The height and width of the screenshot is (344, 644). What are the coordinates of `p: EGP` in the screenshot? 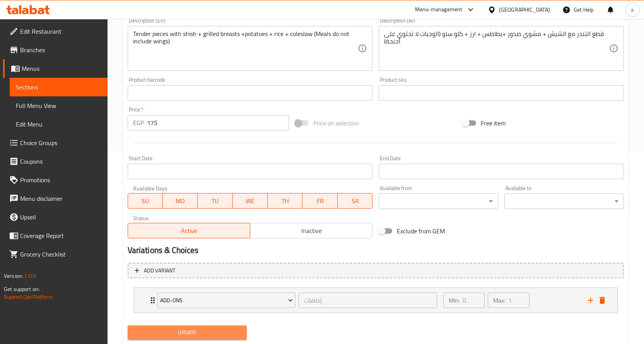 It's located at (139, 123).